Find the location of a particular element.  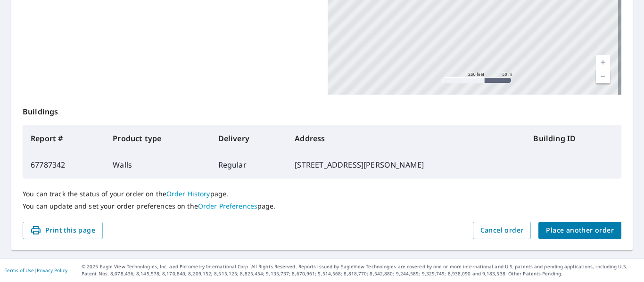

p: You can update and set your order preferences on the page. is located at coordinates (322, 206).